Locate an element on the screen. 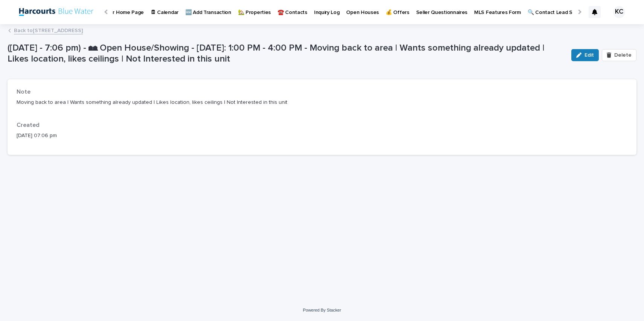 Image resolution: width=644 pixels, height=321 pixels. p: Moving back to area | Wants something already updated | Likes location, likes ceilings | Not Inte... is located at coordinates (322, 103).